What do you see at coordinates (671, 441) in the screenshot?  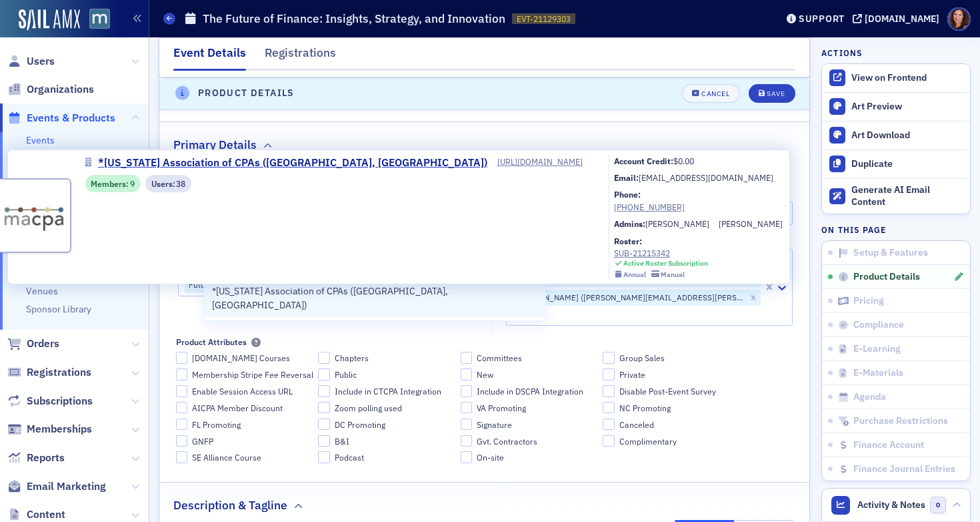 I see `label: Complimentary` at bounding box center [671, 441].